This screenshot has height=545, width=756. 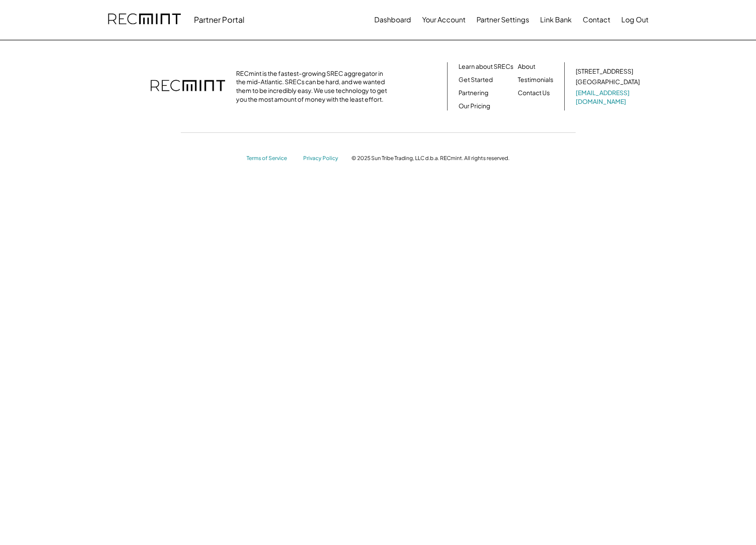 I want to click on a: Privacy Policy, so click(x=322, y=159).